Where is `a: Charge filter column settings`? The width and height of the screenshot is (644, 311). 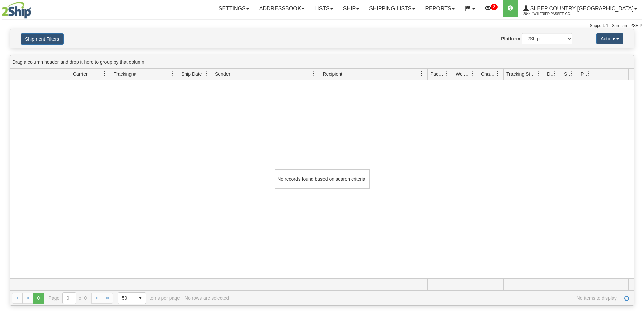 a: Charge filter column settings is located at coordinates (498, 74).